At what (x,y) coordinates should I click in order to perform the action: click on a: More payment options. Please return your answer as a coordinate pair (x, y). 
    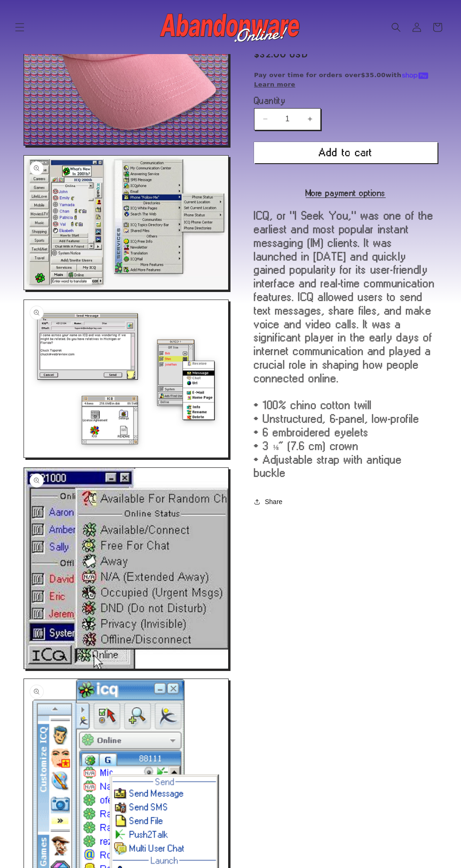
    Looking at the image, I should click on (346, 192).